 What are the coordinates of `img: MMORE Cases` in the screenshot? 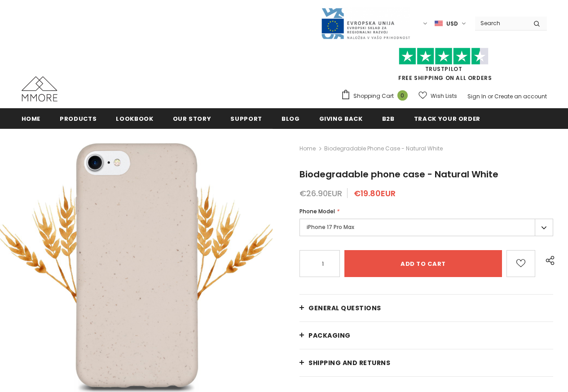 It's located at (40, 89).